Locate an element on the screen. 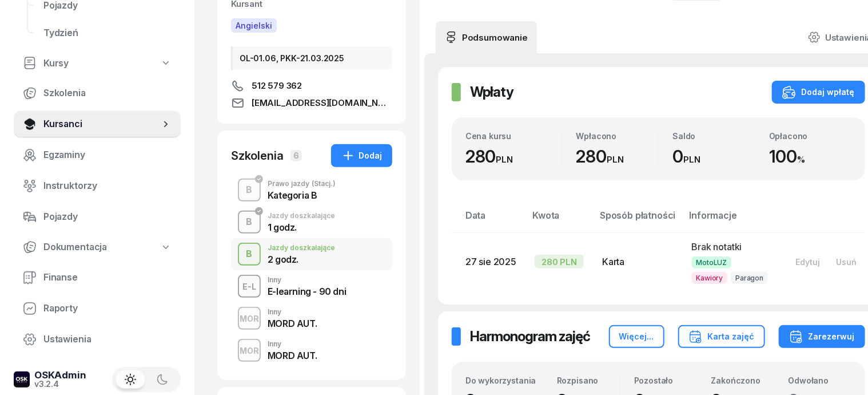 The height and width of the screenshot is (395, 868). button: Zarezerwuj is located at coordinates (822, 336).